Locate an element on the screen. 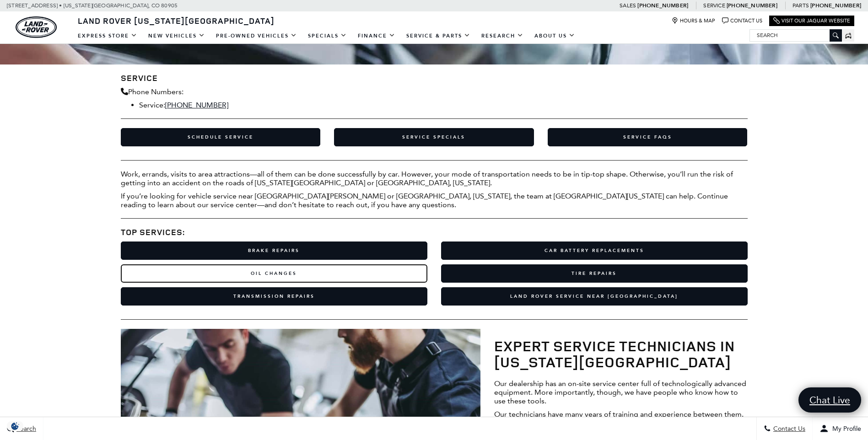  span: Service: is located at coordinates (151, 105).